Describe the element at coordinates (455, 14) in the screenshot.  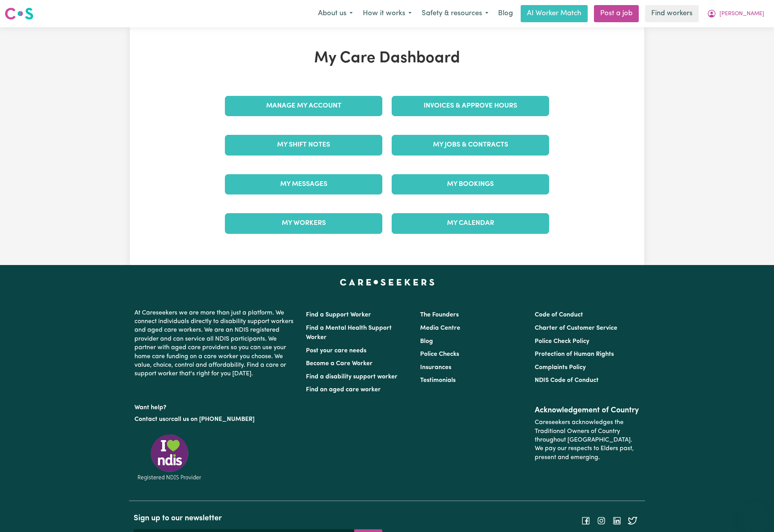
I see `button: Safety & resources` at that location.